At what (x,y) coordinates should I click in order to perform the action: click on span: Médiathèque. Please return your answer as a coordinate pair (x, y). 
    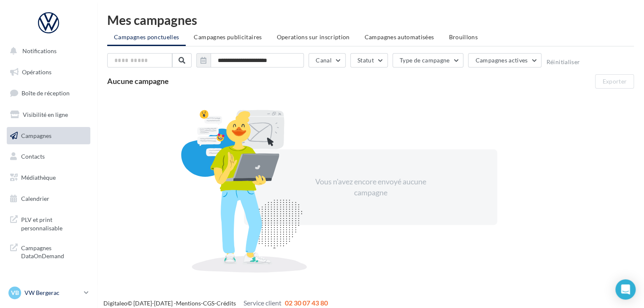
    Looking at the image, I should click on (39, 177).